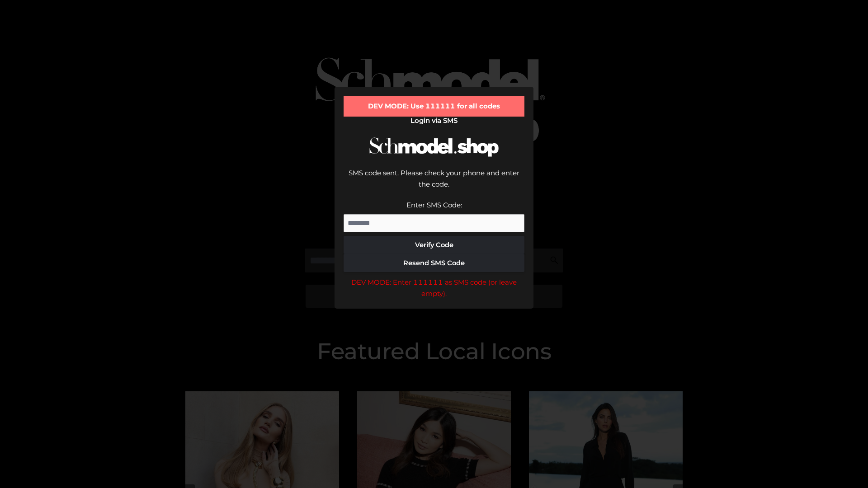 The image size is (868, 488). What do you see at coordinates (434, 288) in the screenshot?
I see `div: DEV MODE: Enter 111111 as SMS code (or leave empty).` at bounding box center [434, 288].